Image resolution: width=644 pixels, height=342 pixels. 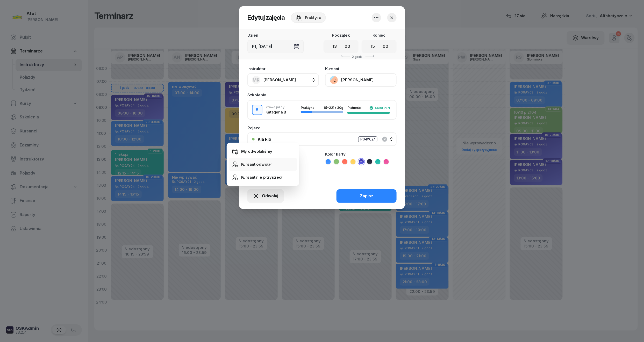 I want to click on button: Odwołaj, so click(x=266, y=196).